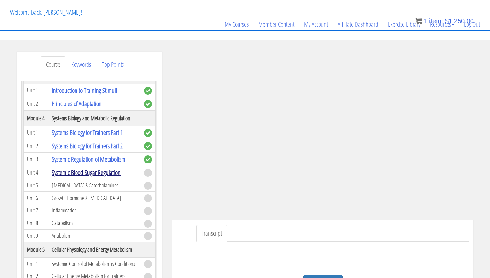 Image resolution: width=490 pixels, height=278 pixels. What do you see at coordinates (81, 64) in the screenshot?
I see `a: Keywords` at bounding box center [81, 64].